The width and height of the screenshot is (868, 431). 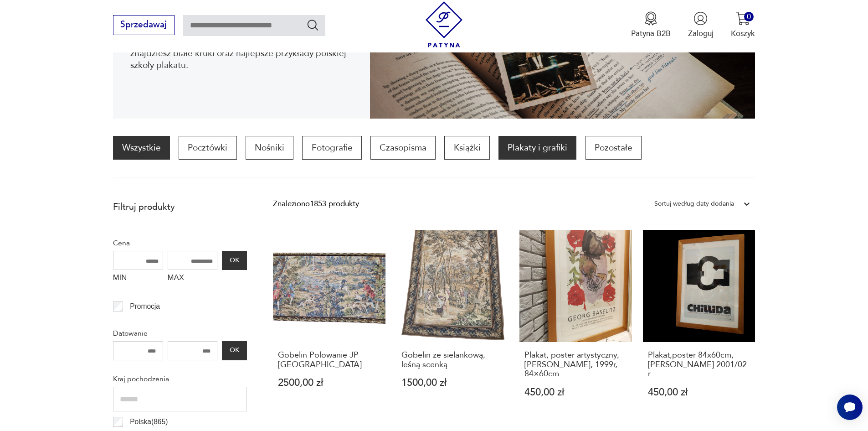 What do you see at coordinates (701, 33) in the screenshot?
I see `p: Zaloguj` at bounding box center [701, 33].